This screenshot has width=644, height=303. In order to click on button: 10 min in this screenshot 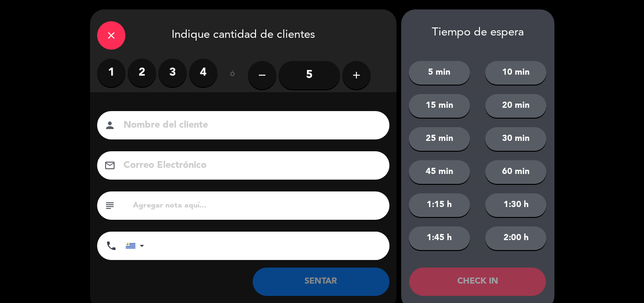, I will do `click(516, 73)`.